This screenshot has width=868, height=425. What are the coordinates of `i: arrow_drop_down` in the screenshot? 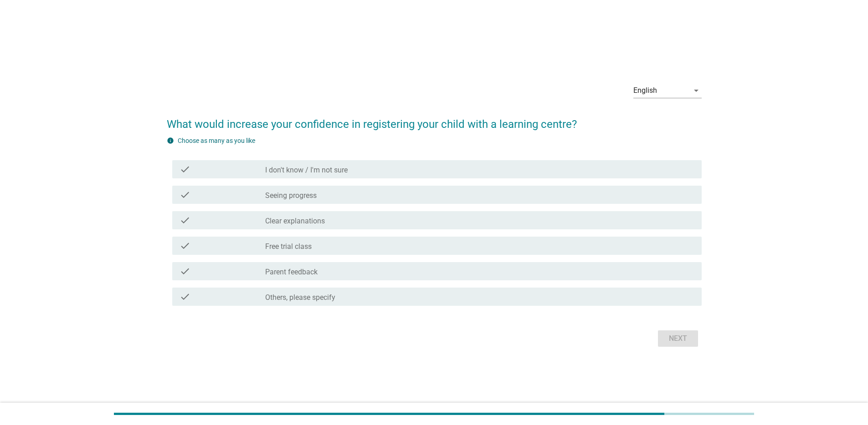 It's located at (696, 90).